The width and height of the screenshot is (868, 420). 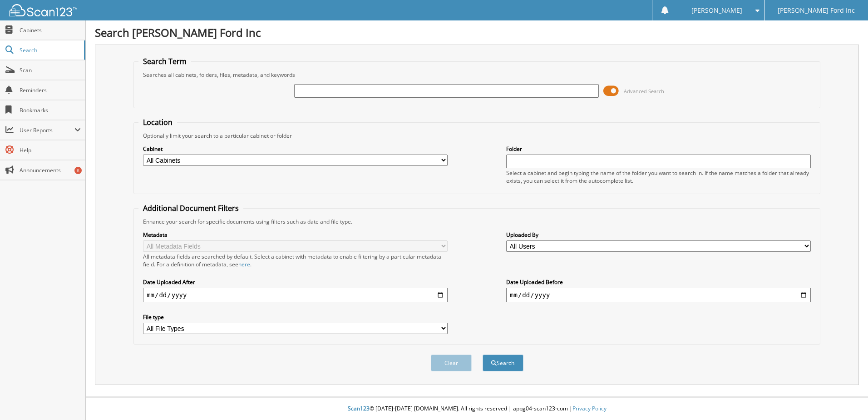 I want to click on span: Help, so click(x=49, y=150).